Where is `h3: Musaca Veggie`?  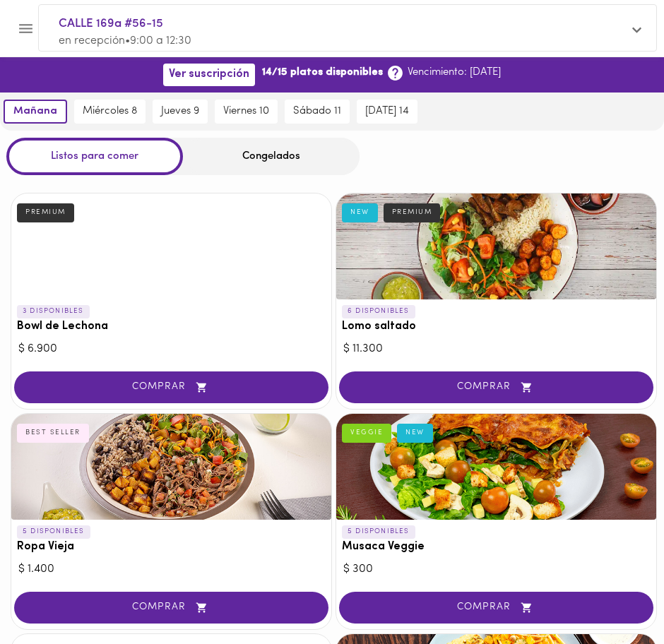 h3: Musaca Veggie is located at coordinates (496, 548).